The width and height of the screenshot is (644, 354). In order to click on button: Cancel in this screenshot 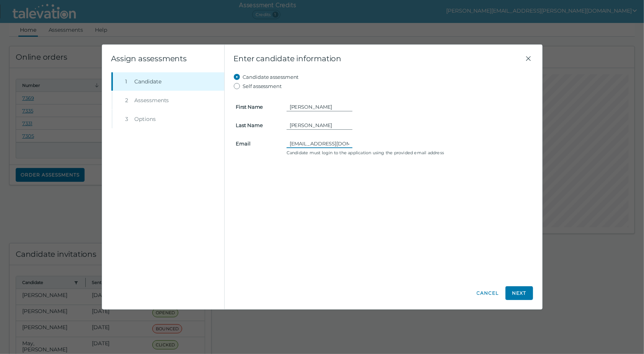, I will do `click(488, 293)`.